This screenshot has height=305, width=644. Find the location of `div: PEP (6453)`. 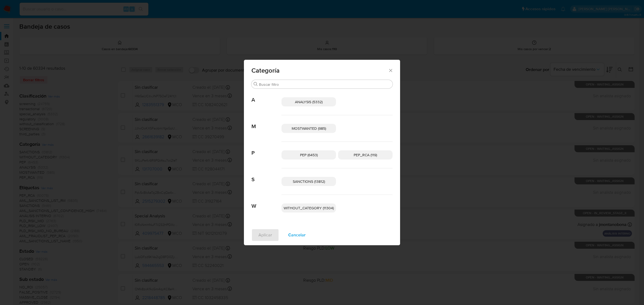

div: PEP (6453) is located at coordinates (309, 155).